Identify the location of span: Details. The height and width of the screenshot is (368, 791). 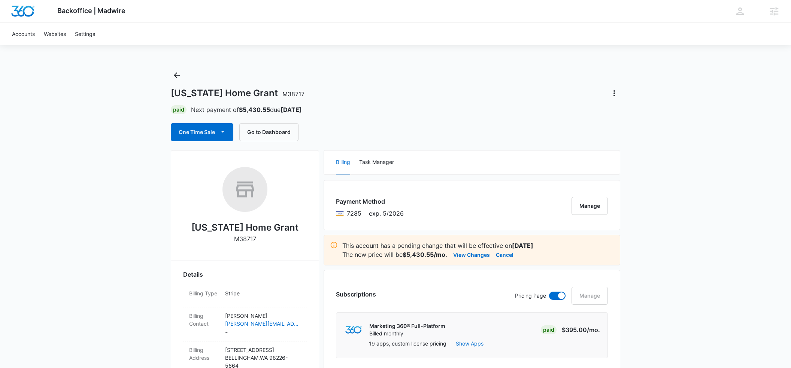
(193, 274).